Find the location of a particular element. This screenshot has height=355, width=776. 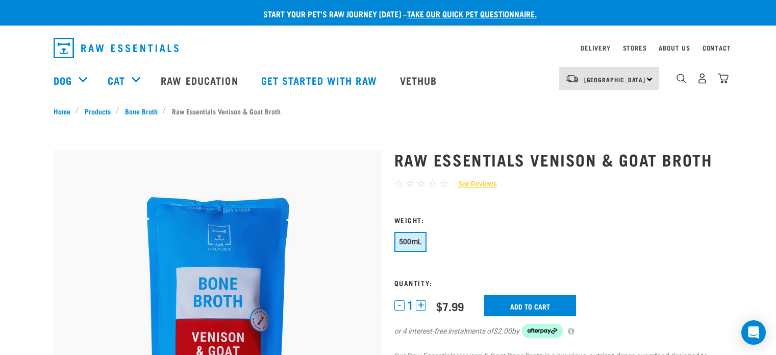

img: user.png is located at coordinates (702, 78).